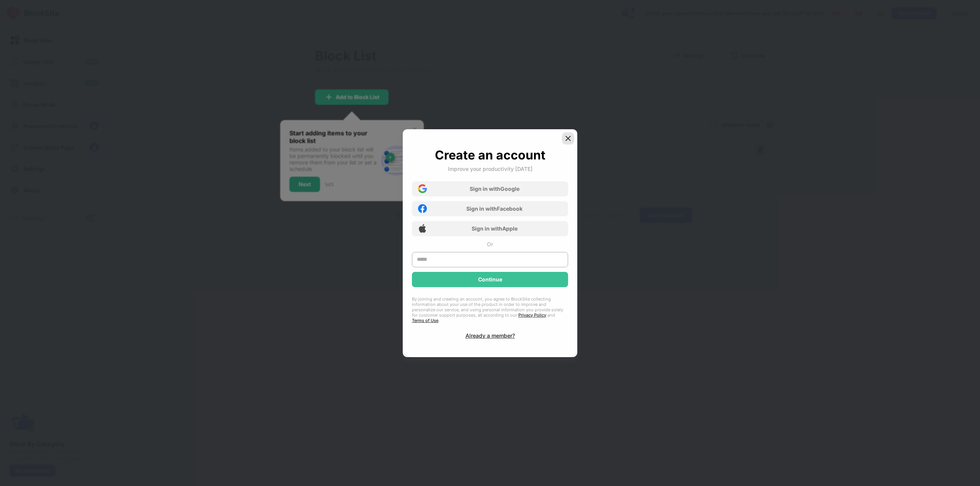 This screenshot has height=486, width=980. I want to click on div: Sign in with Apple, so click(494, 228).